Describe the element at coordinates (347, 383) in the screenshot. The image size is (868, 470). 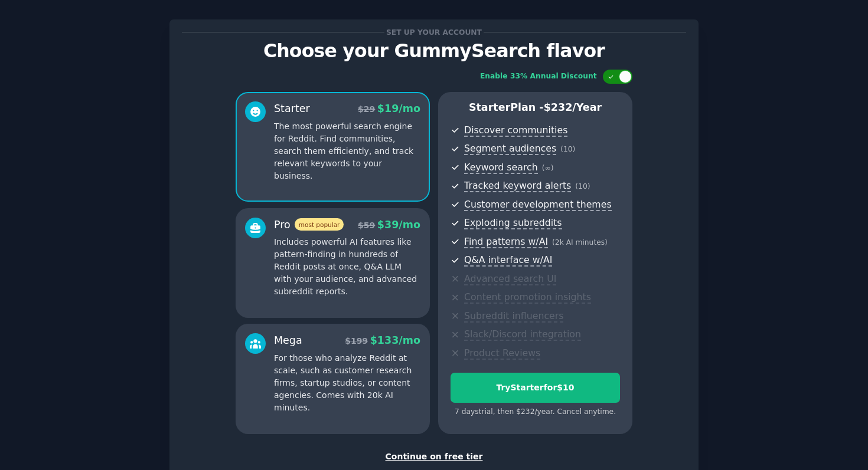
I see `p: For those who analyze Reddit at scale, such as customer research firms, startup studios, or conte...` at that location.